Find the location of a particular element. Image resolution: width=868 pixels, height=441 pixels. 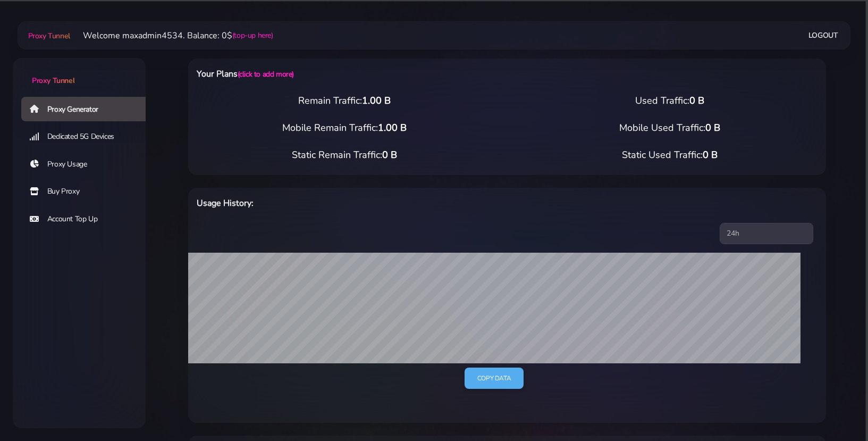

div: Mobile Remain Traffic: is located at coordinates (344, 128).